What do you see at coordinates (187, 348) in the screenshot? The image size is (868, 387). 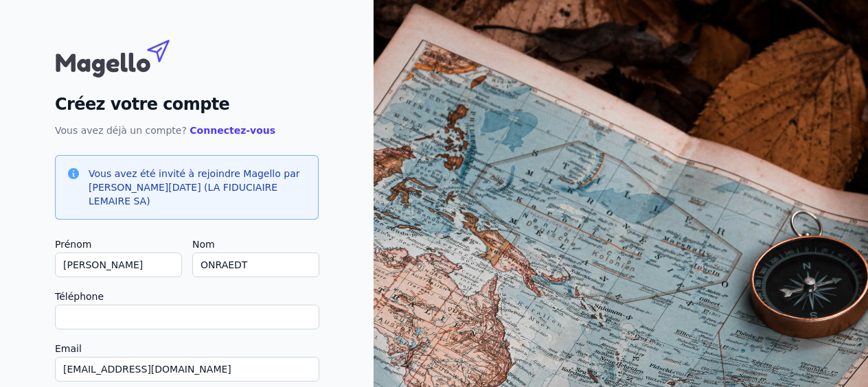 I see `label: Email` at bounding box center [187, 348].